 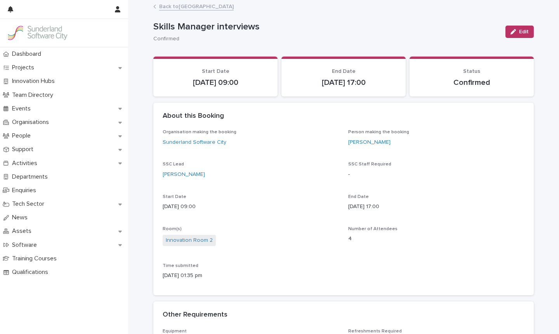 What do you see at coordinates (369, 165) in the screenshot?
I see `span: SSC Staff Required` at bounding box center [369, 165].